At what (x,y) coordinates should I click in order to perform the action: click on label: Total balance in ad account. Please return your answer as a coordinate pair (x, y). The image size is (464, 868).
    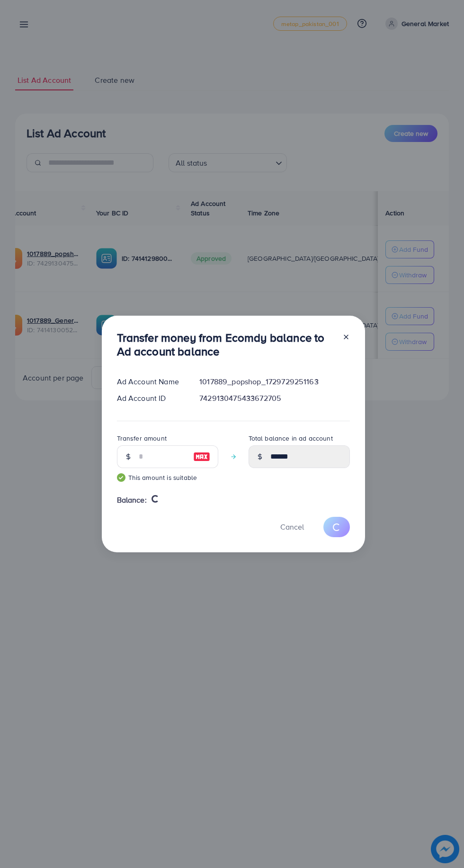
    Looking at the image, I should click on (291, 439).